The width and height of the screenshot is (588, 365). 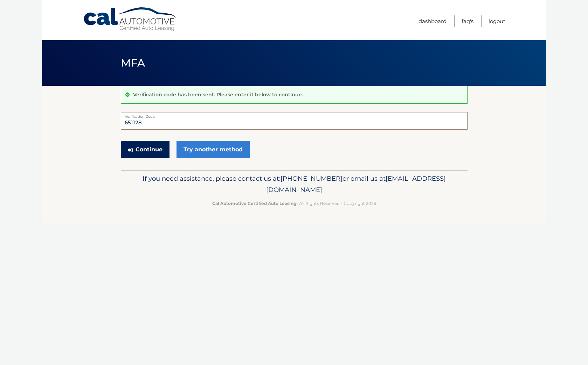 I want to click on strong: Cal Automotive Certified Auto Leasing, so click(x=254, y=204).